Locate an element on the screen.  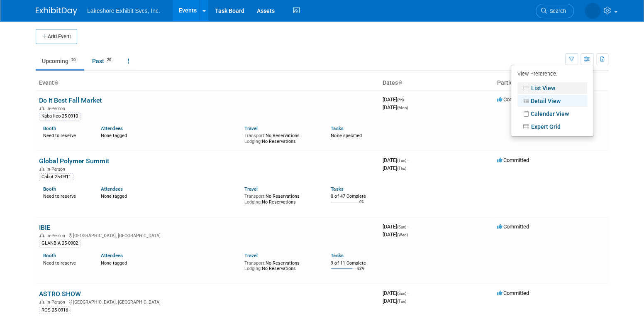
td: 0% is located at coordinates (362, 205).